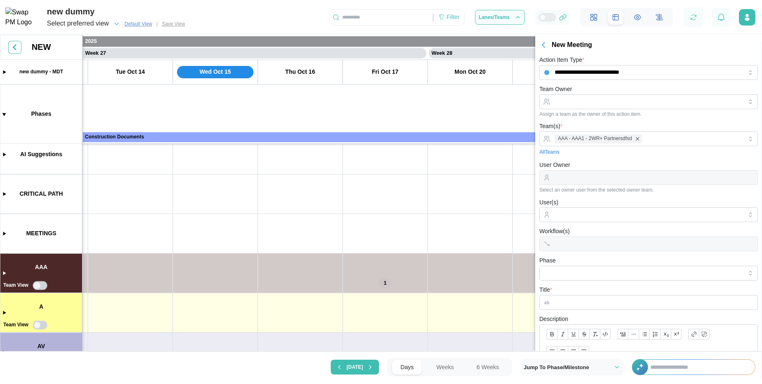  I want to click on button: Bold, so click(551, 334).